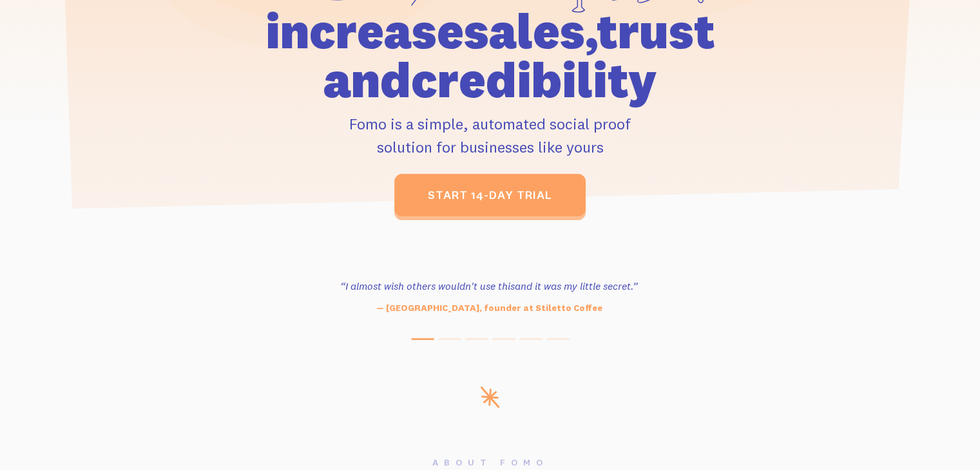  What do you see at coordinates (489, 286) in the screenshot?
I see `h3: “I almost wish others wouldn't use this and it was my little secret.”` at bounding box center [489, 286].